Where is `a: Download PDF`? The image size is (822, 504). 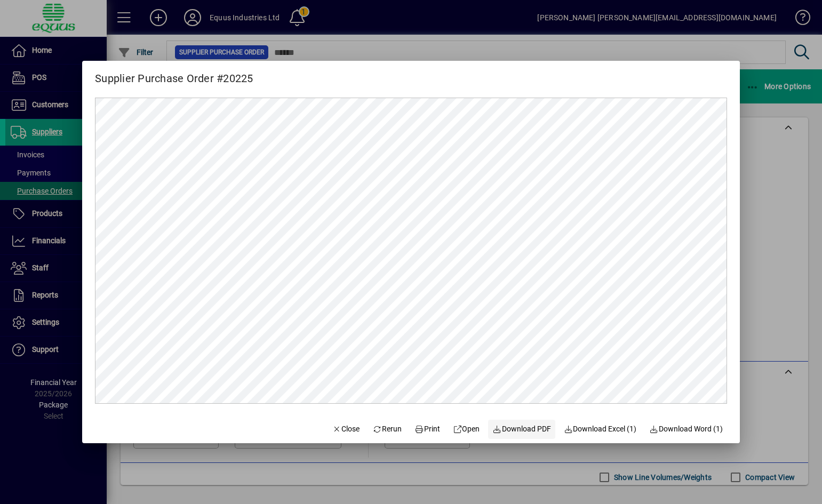 a: Download PDF is located at coordinates (521, 429).